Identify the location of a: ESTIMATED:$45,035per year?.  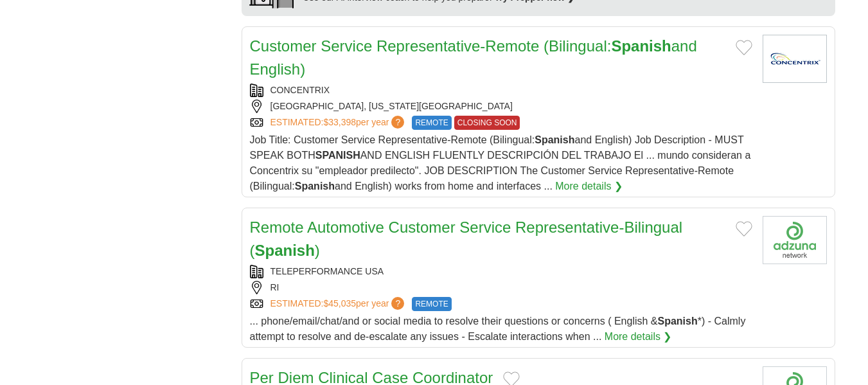
(338, 304).